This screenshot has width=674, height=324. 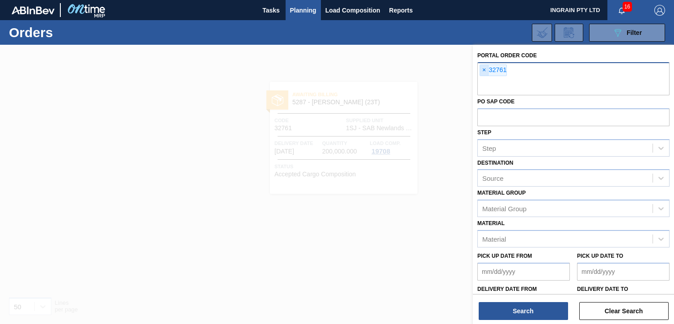 What do you see at coordinates (660, 10) in the screenshot?
I see `img: Logout` at bounding box center [660, 10].